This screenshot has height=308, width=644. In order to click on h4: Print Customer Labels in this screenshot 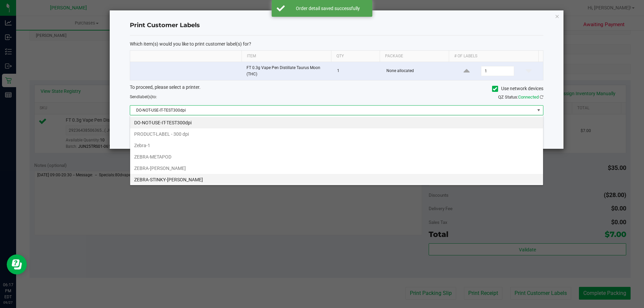, I will do `click(336, 25)`.